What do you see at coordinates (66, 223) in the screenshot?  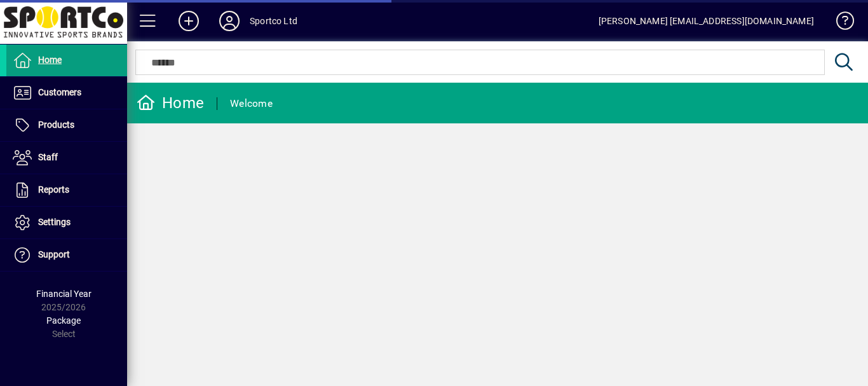 I see `a: Settings` at bounding box center [66, 223].